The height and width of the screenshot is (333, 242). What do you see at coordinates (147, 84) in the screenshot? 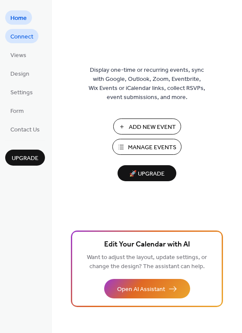
I see `span: Display one-time or recurring events, sync with Google, Outlook, Zoom, Eventbrite, Wix Events or ...` at bounding box center [147, 84].